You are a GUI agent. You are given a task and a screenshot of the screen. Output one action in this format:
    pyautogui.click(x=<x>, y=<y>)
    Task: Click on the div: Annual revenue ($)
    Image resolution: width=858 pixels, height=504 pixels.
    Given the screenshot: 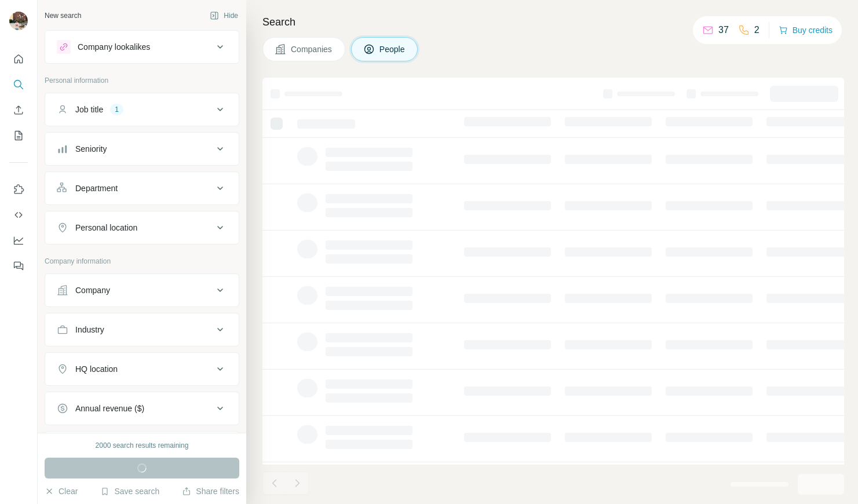 What is the action you would take?
    pyautogui.click(x=109, y=408)
    